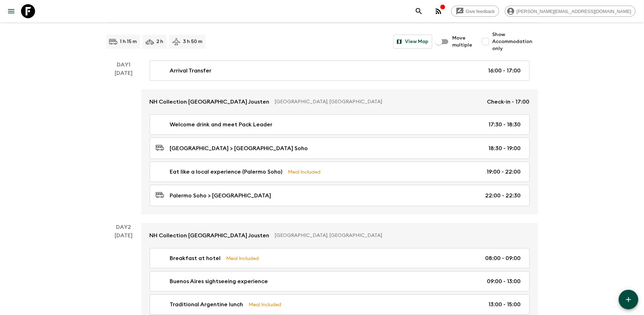 This screenshot has width=644, height=315. Describe the element at coordinates (515, 42) in the screenshot. I see `span: Show Accommodation only` at that location.